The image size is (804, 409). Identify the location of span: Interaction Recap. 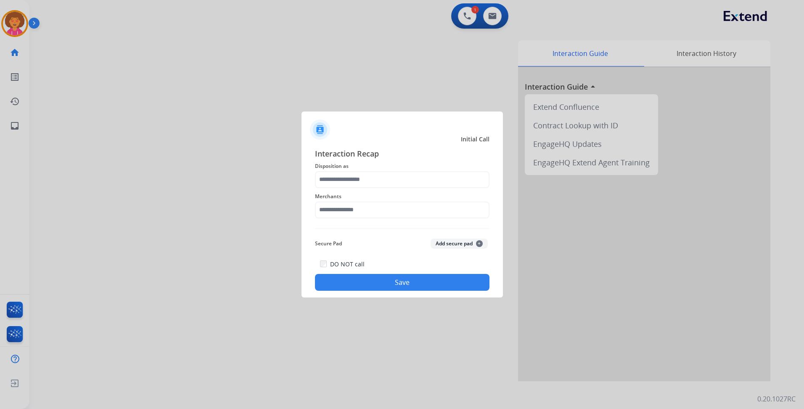
(402, 154).